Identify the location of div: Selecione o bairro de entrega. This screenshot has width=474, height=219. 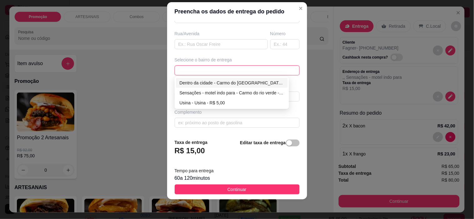
(237, 60).